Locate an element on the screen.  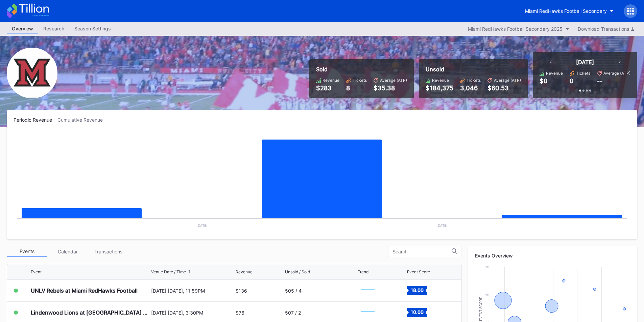
text: 18.00 is located at coordinates (417, 290).